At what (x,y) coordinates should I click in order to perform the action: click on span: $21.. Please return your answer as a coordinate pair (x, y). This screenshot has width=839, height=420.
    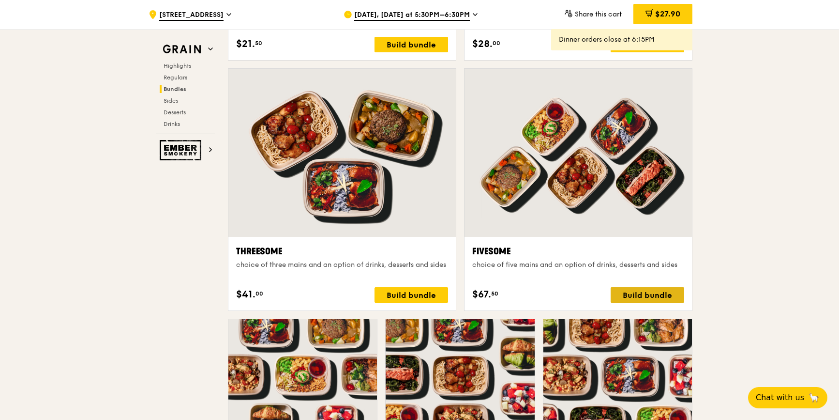
    Looking at the image, I should click on (245, 44).